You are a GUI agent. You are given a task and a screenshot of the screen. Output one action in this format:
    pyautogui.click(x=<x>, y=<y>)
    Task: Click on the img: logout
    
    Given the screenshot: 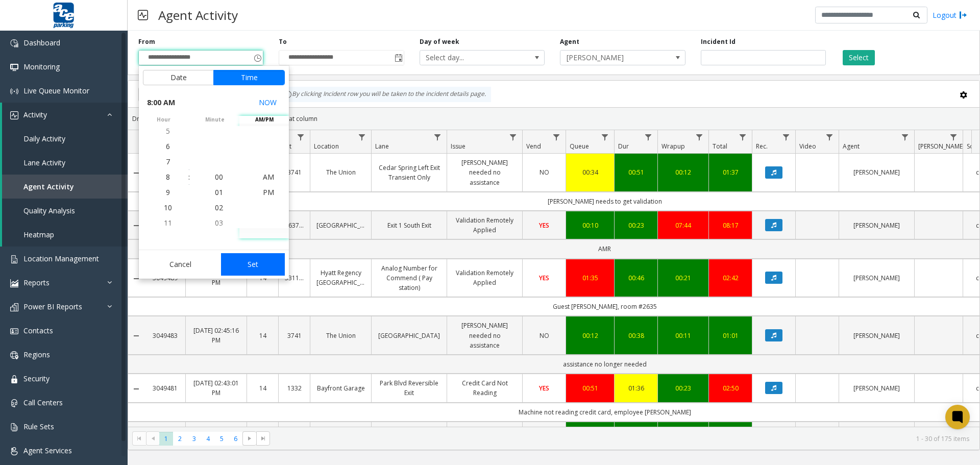 What is the action you would take?
    pyautogui.click(x=963, y=15)
    